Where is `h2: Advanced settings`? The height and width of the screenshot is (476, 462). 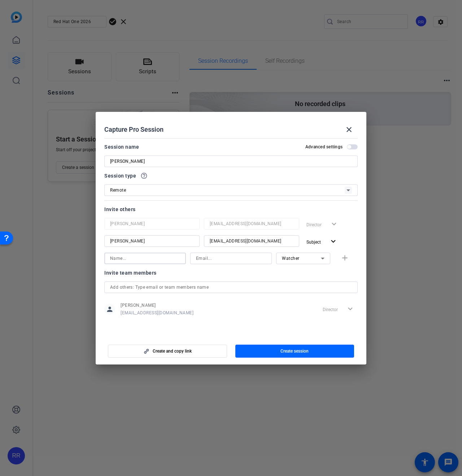
h2: Advanced settings is located at coordinates (324, 147).